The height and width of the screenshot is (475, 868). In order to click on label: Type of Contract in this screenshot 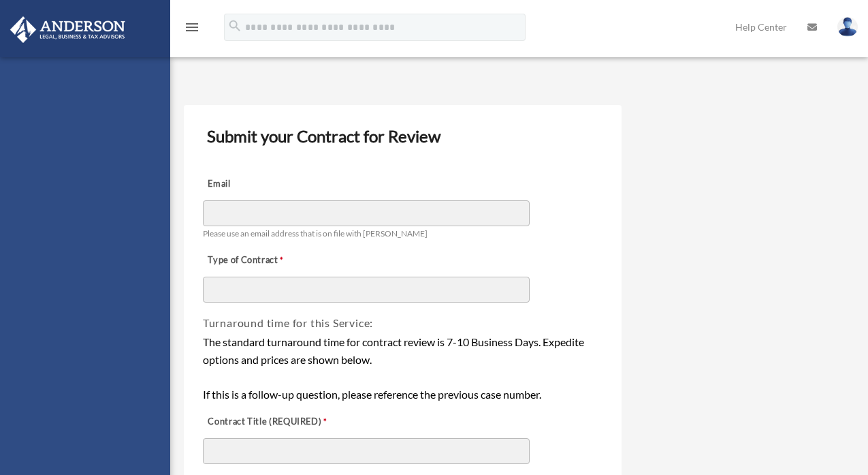, I will do `click(271, 261)`.